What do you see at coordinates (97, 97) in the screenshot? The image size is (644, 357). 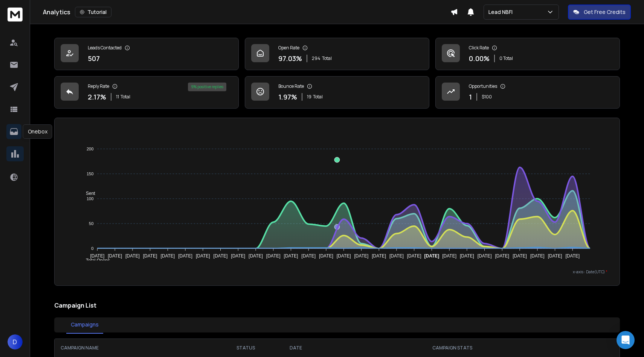 I see `p: 2.17 %` at bounding box center [97, 97].